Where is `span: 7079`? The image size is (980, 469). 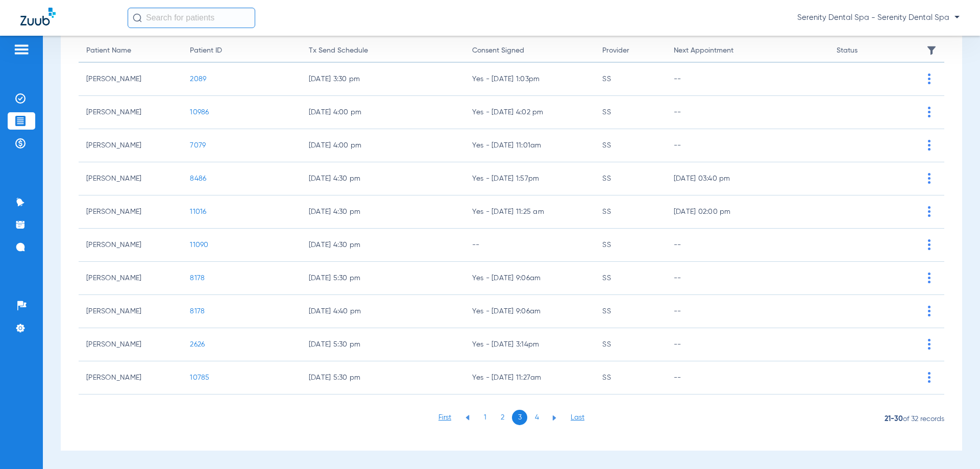
span: 7079 is located at coordinates (197, 145).